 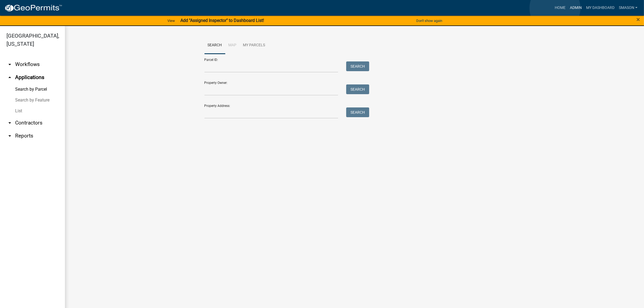 I want to click on a: Admin, so click(x=576, y=8).